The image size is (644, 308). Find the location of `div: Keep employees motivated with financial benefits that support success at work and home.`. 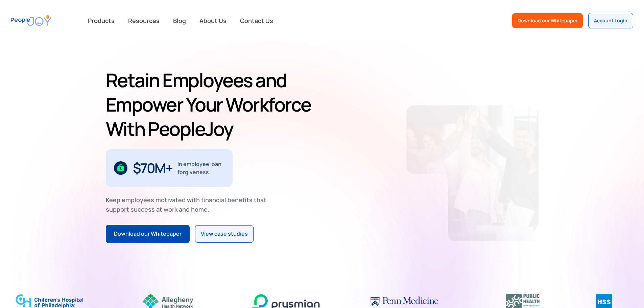

div: Keep employees motivated with financial benefits that support success at work and home. is located at coordinates (189, 204).